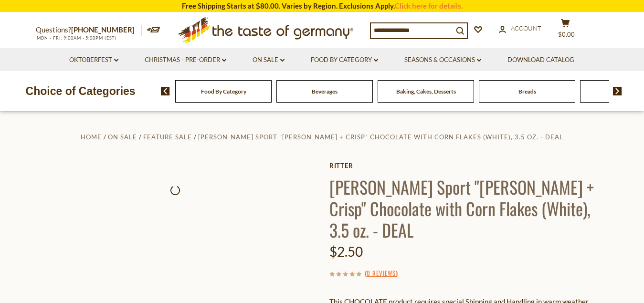 This screenshot has width=644, height=303. Describe the element at coordinates (165, 91) in the screenshot. I see `img: previous arrow` at that location.